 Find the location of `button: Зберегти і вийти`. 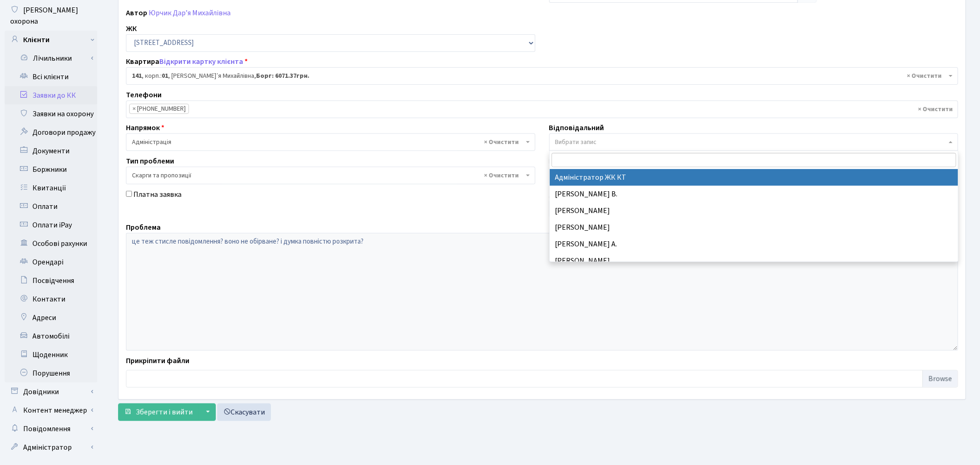

button: Зберегти і вийти is located at coordinates (158, 412).